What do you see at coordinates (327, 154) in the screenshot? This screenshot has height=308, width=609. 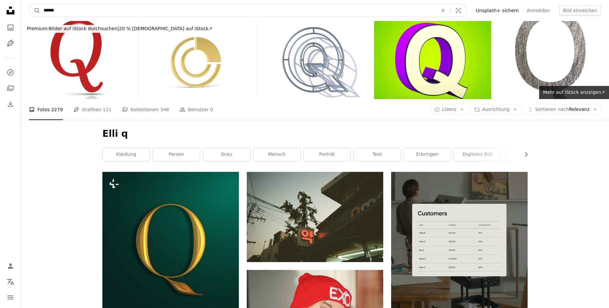 I see `a: Porträt` at bounding box center [327, 154].